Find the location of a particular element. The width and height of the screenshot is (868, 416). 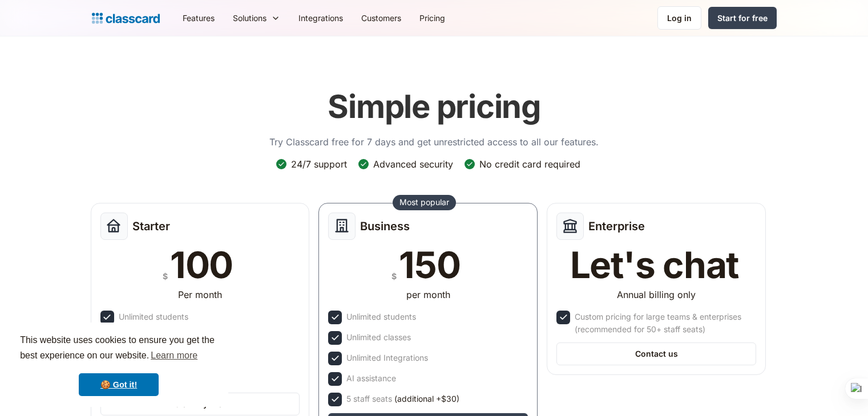

div: No credit card required is located at coordinates (529, 164).